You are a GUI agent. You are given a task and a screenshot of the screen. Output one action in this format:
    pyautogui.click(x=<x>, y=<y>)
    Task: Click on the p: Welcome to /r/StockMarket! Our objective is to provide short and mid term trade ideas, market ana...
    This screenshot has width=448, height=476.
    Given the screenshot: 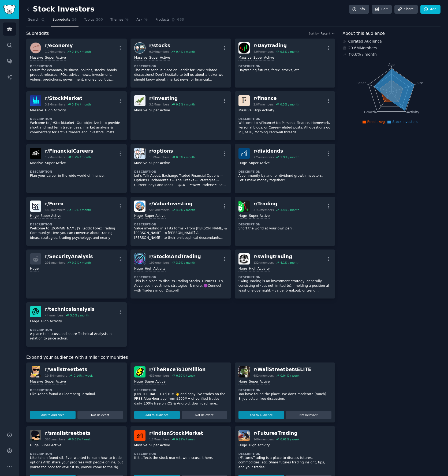 What is the action you would take?
    pyautogui.click(x=76, y=128)
    